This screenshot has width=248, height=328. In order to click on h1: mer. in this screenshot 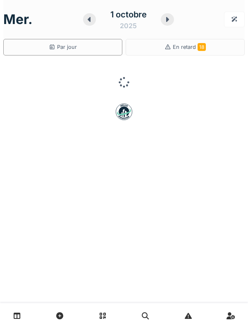, I will do `click(18, 19)`.